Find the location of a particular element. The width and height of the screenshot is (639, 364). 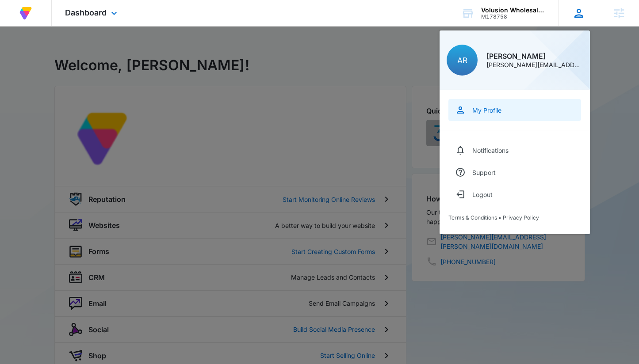

div: Support is located at coordinates (484, 172).